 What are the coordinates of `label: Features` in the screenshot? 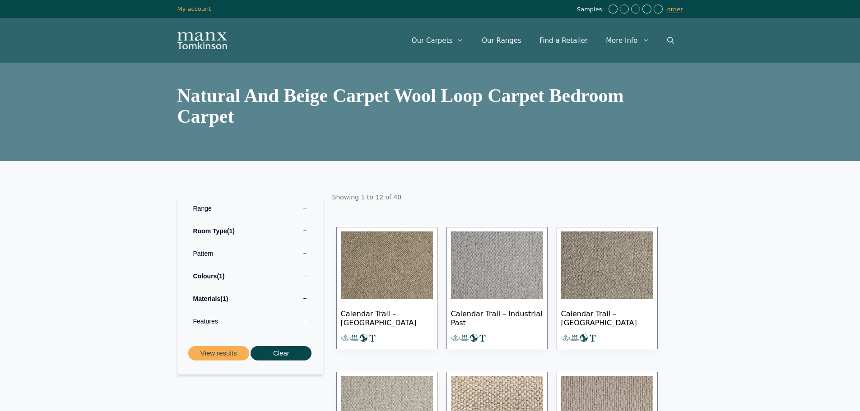 It's located at (250, 321).